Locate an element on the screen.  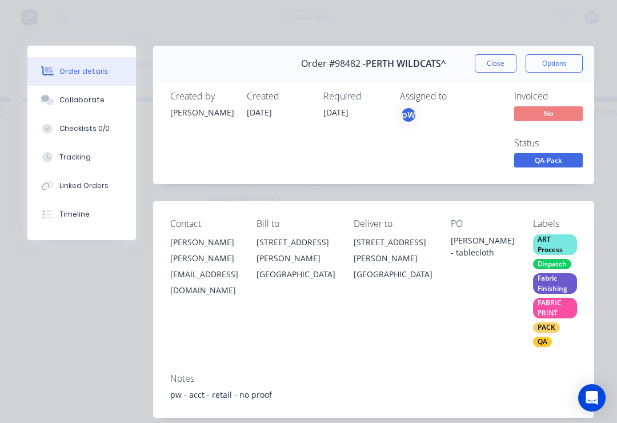
div: Deliver to is located at coordinates (393, 223).